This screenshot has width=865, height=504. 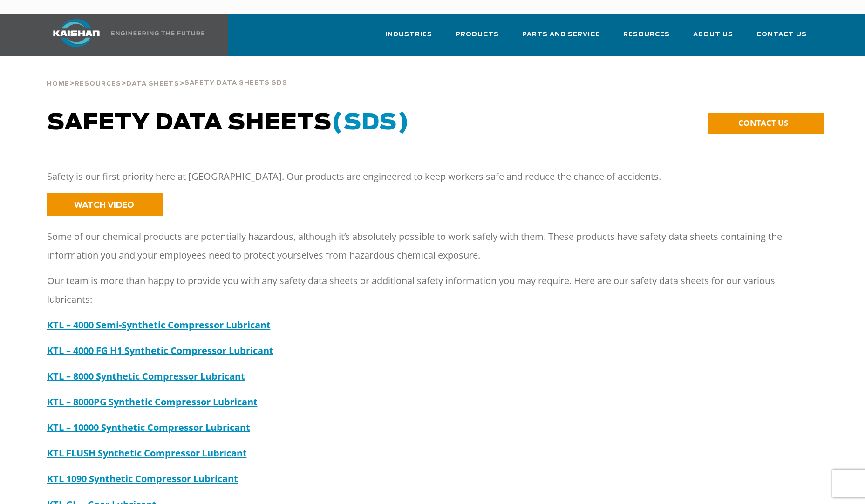 I want to click on strong: KTL – 4000 Semi-Synthetic Compressor Lubricant, so click(x=159, y=324).